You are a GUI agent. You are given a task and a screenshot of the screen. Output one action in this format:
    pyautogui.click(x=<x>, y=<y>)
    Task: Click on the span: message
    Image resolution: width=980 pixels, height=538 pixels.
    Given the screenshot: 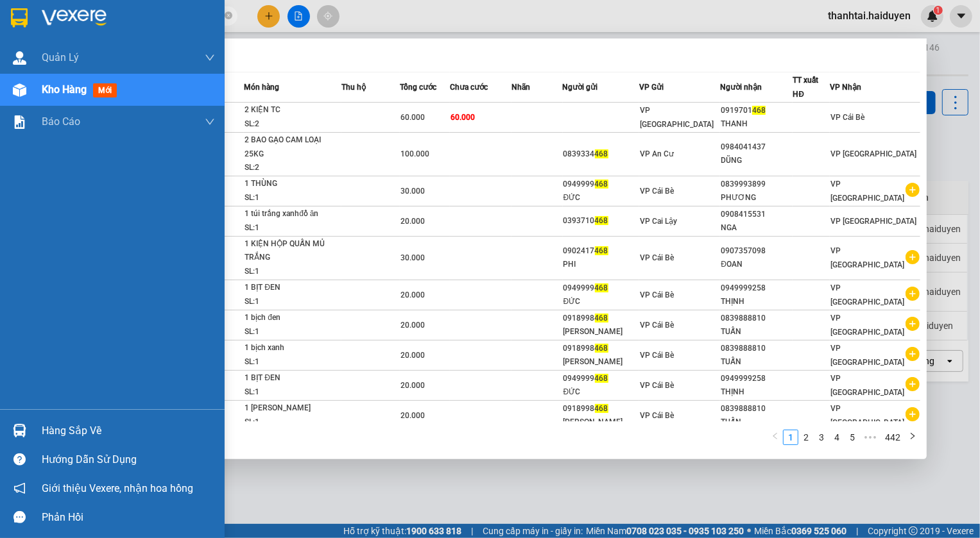 What is the action you would take?
    pyautogui.click(x=19, y=517)
    